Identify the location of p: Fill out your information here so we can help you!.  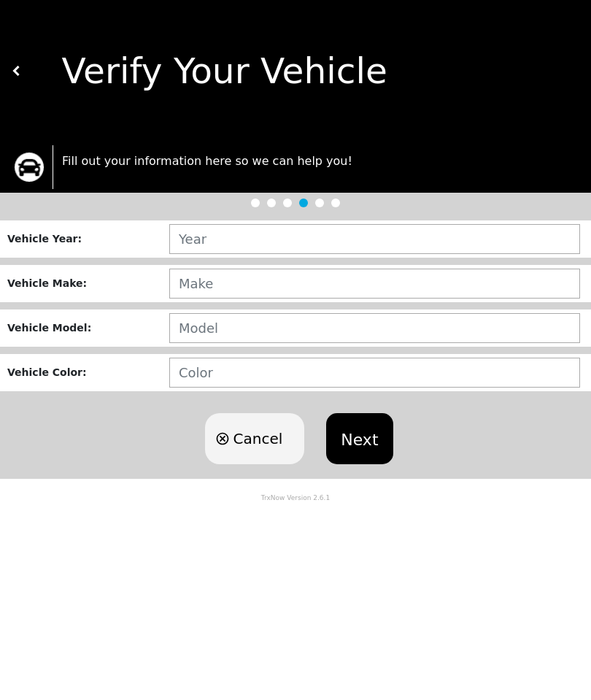
(319, 161).